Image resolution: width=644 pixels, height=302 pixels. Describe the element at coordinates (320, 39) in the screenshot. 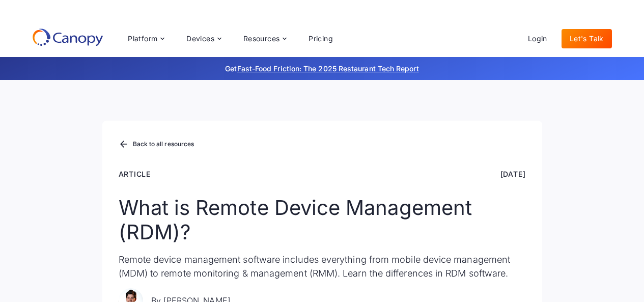

I see `a: Pricing` at that location.